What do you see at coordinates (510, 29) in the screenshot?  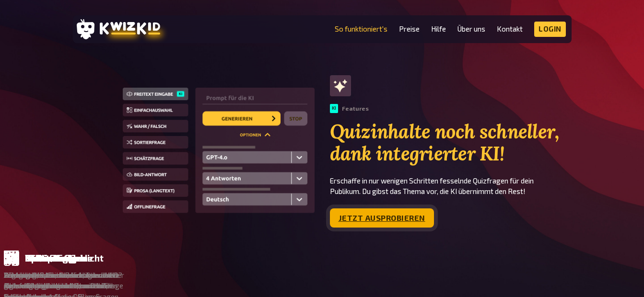 I see `a: Kontakt` at bounding box center [510, 29].